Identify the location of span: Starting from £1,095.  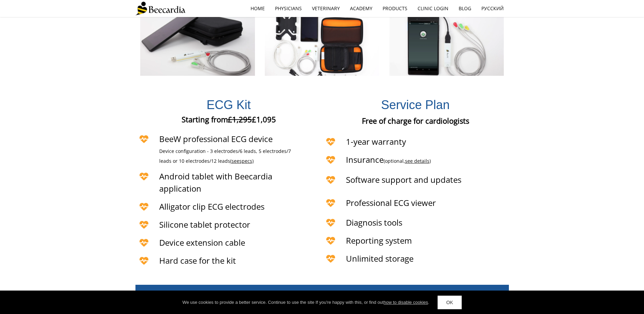
(229, 119).